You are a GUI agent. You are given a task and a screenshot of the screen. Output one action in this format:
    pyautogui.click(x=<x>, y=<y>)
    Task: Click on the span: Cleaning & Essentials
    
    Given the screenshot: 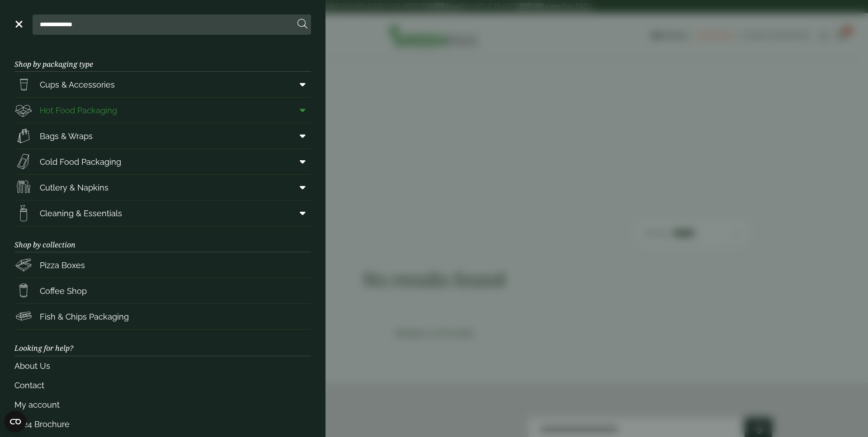 What is the action you would take?
    pyautogui.click(x=81, y=213)
    